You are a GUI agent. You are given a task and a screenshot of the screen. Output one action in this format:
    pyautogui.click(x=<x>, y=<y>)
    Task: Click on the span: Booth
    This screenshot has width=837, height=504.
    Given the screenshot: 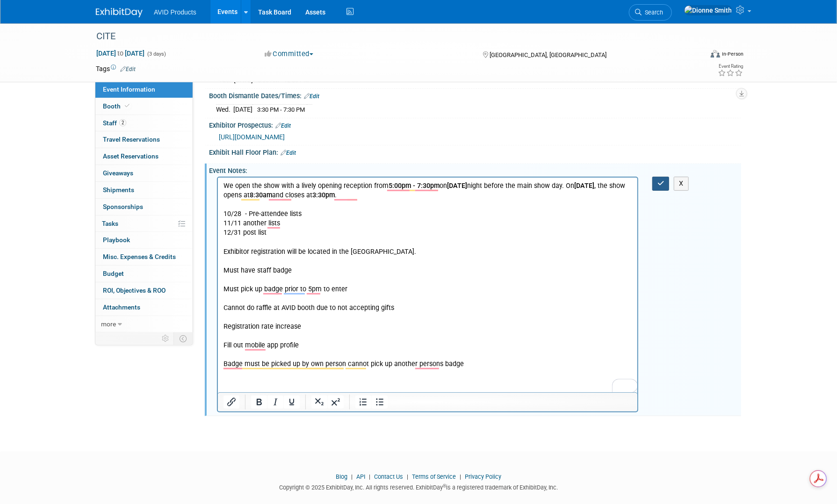 What is the action you would take?
    pyautogui.click(x=117, y=106)
    